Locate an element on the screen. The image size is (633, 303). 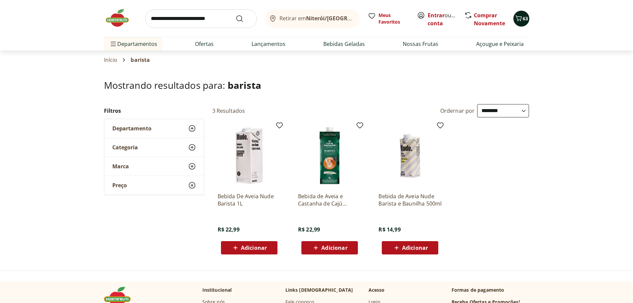
a: Bebidas Geladas is located at coordinates (344, 44).